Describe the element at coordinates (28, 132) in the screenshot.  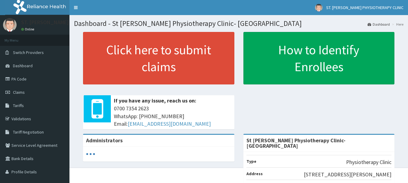
I see `span: Tariff Negotiation` at that location.